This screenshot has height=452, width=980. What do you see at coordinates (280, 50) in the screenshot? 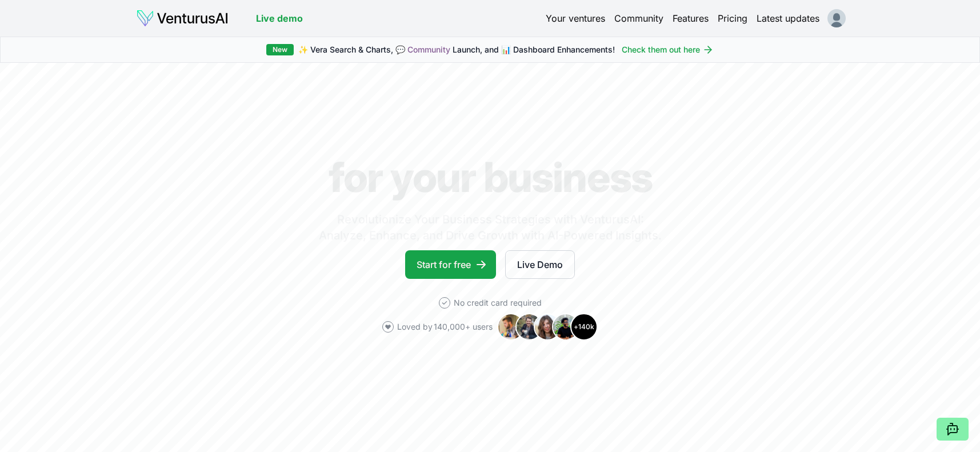
I see `div: New` at bounding box center [280, 50].